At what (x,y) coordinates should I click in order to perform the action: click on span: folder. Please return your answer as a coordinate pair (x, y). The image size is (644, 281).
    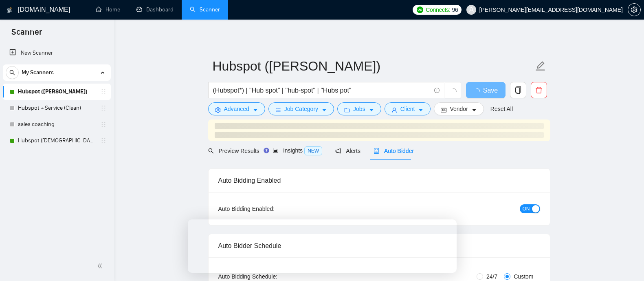
    Looking at the image, I should click on (347, 110).